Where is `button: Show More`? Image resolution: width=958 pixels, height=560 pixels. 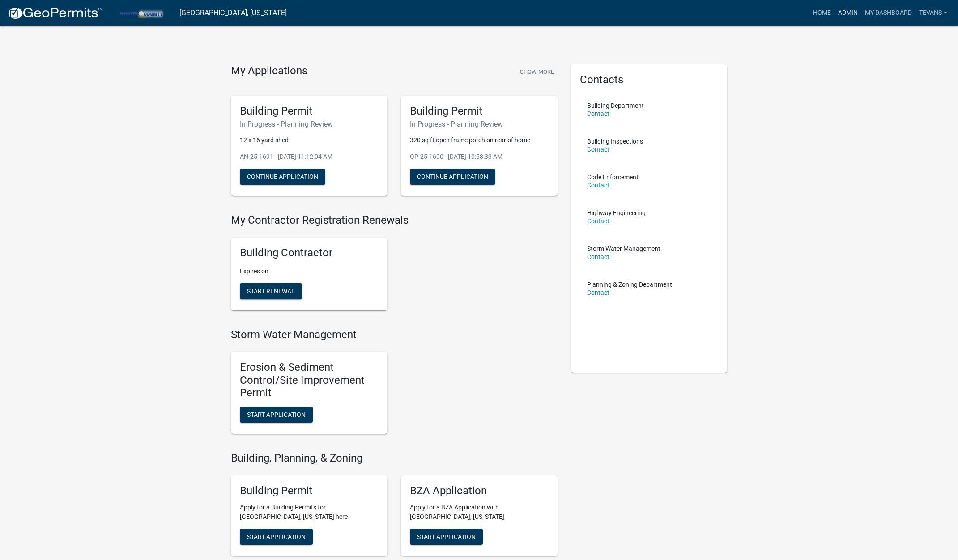
button: Show More is located at coordinates (537, 71).